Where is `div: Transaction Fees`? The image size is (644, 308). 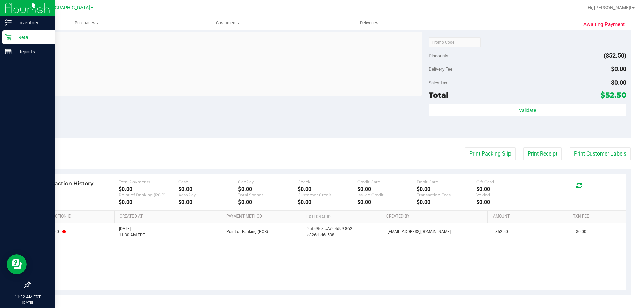
div: Transaction Fees is located at coordinates (446, 195).